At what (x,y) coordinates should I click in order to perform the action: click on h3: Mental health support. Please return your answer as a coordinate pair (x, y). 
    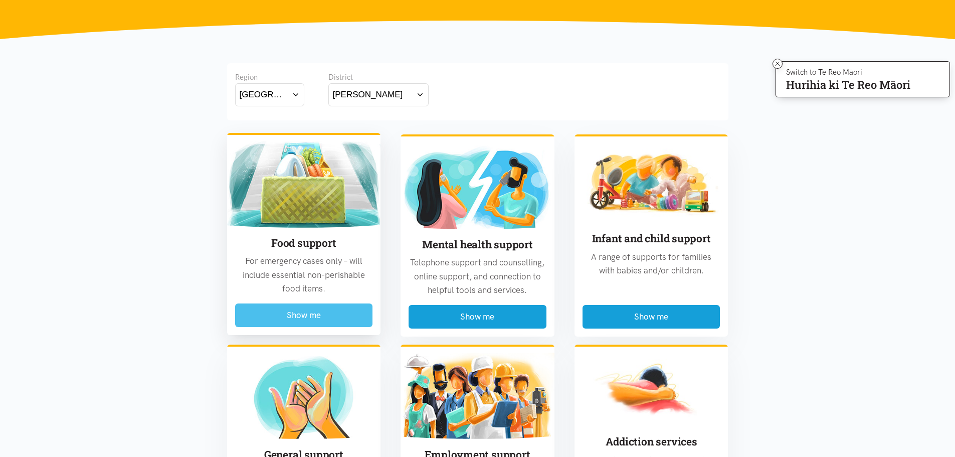
    Looking at the image, I should click on (477, 244).